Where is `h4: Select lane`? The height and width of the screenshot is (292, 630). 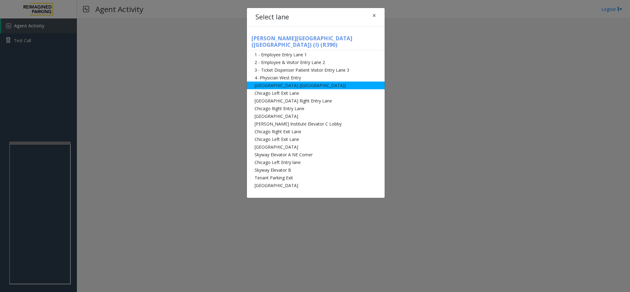
h4: Select lane is located at coordinates (272, 17).